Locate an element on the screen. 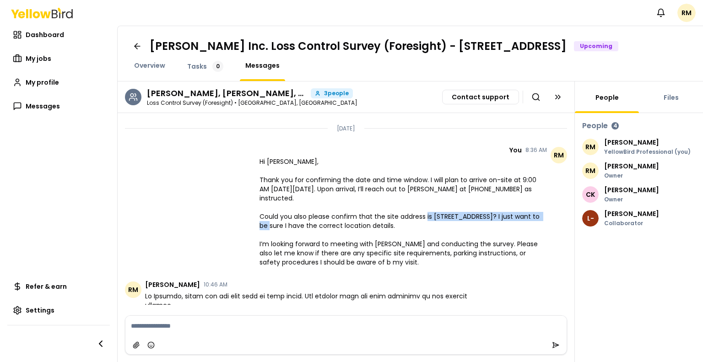  a: My profile is located at coordinates (59, 82).